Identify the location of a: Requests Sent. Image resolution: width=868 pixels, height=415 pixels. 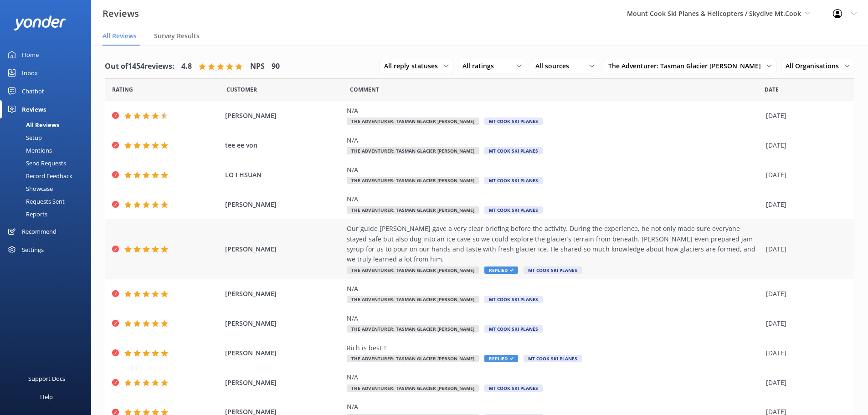
(49, 202).